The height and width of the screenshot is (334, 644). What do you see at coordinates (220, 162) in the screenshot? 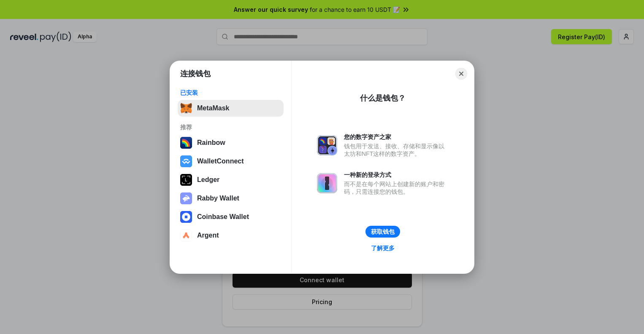
I see `div: WalletConnect` at bounding box center [220, 162].